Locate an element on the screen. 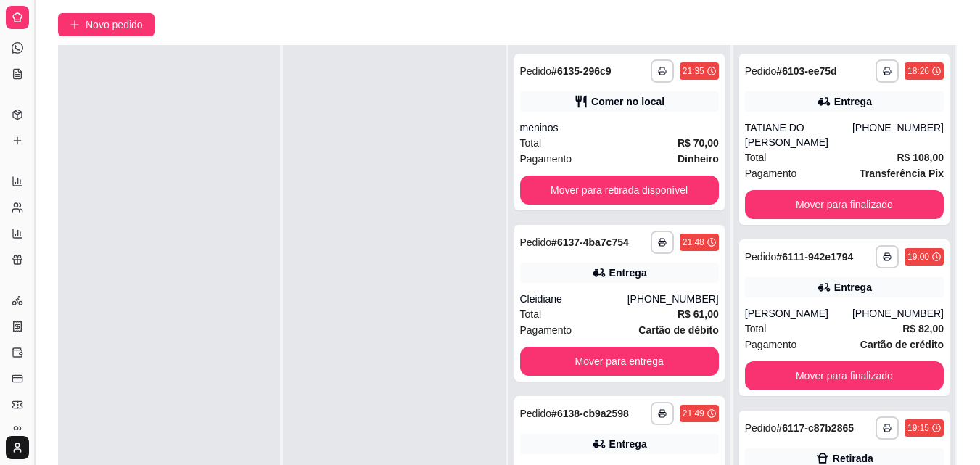  div: 19:15 is located at coordinates (919, 428).